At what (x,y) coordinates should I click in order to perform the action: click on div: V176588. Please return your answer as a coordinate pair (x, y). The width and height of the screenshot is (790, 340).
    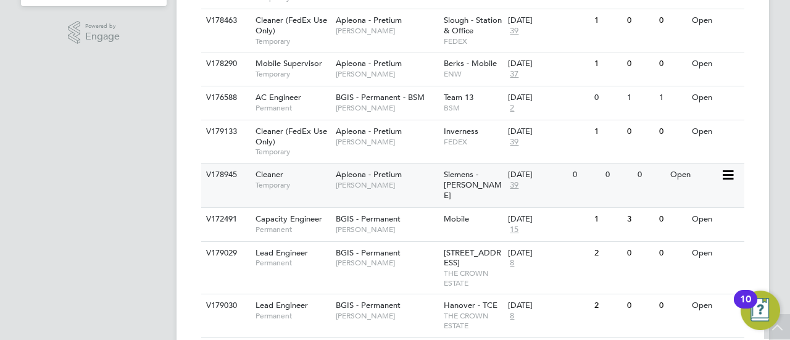
    Looking at the image, I should click on (225, 98).